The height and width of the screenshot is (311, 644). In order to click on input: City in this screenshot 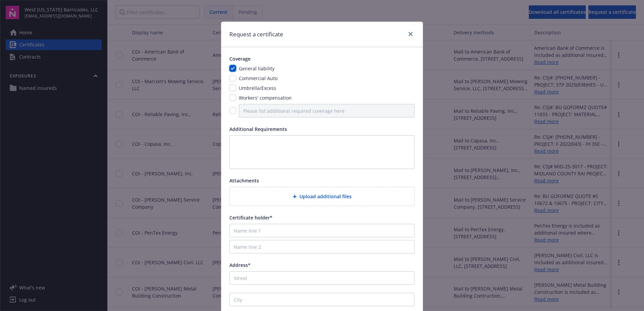, I will do `click(322, 300)`.